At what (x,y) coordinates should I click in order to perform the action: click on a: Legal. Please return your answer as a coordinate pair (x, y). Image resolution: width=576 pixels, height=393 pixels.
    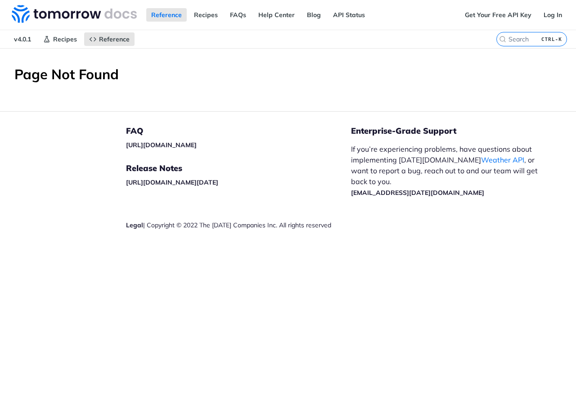
    Looking at the image, I should click on (135, 225).